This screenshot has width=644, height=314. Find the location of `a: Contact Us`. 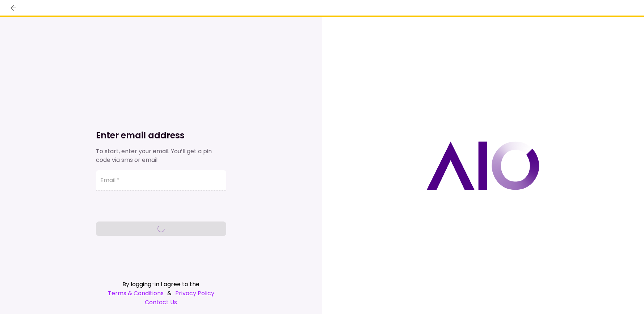

a: Contact Us is located at coordinates (161, 302).